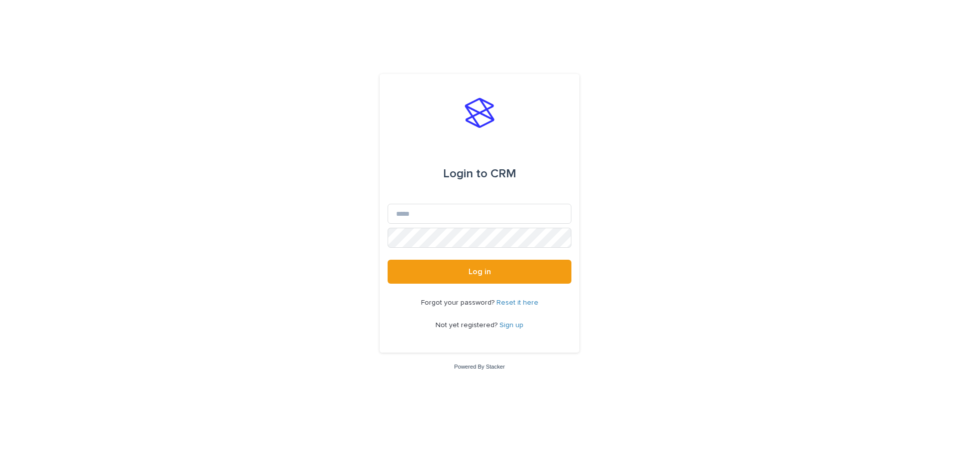 The height and width of the screenshot is (455, 959). Describe the element at coordinates (517, 303) in the screenshot. I see `a: Reset it here` at that location.